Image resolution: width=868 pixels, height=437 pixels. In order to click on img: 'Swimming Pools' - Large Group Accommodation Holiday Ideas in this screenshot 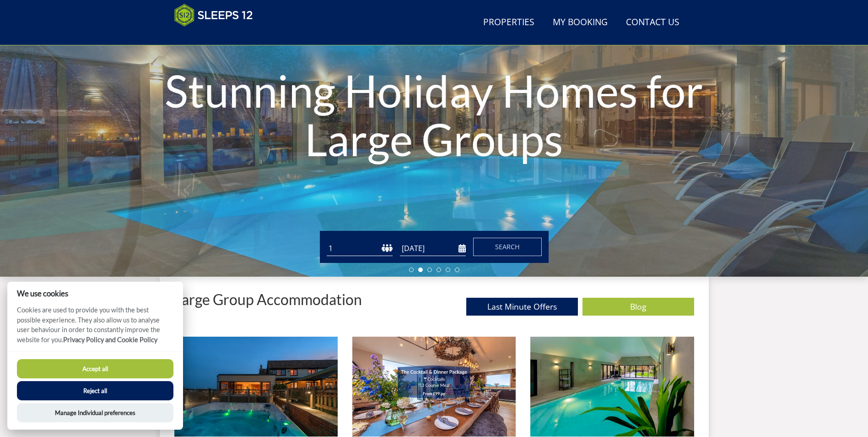, I will do `click(612, 386)`.